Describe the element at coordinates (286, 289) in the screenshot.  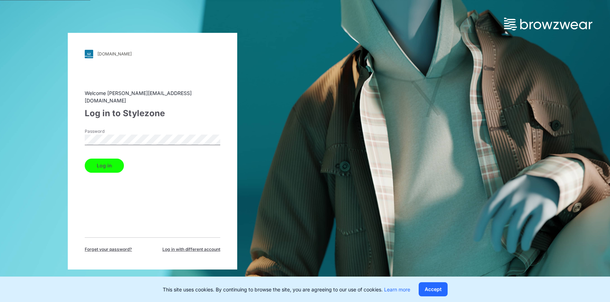
I see `p: This site uses cookies. By continuing to browse the site, you are agreeing to our use of cookies.` at that location.